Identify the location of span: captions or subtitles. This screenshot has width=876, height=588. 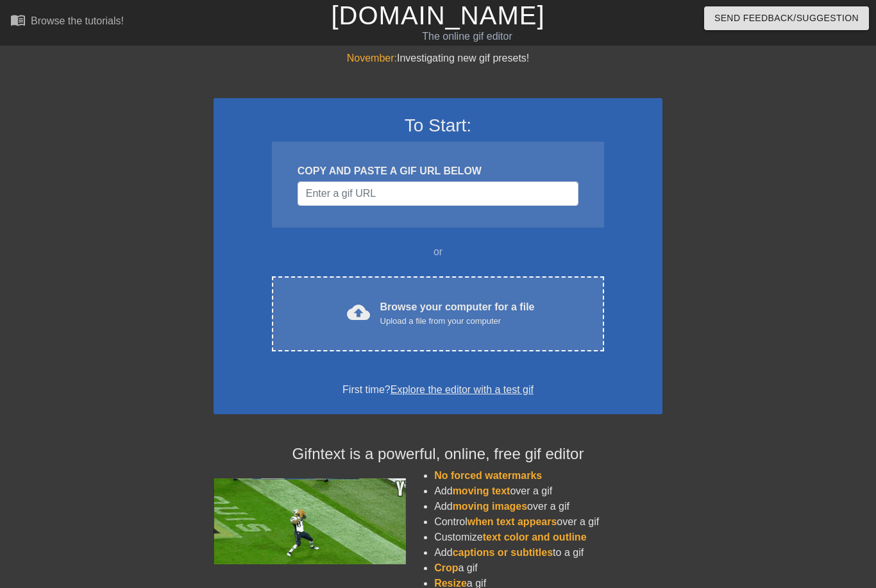
(503, 552).